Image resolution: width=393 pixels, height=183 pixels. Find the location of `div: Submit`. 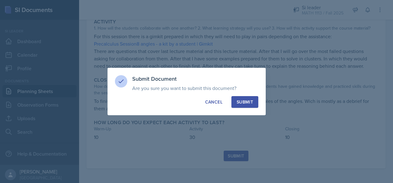

div: Submit is located at coordinates (245, 102).